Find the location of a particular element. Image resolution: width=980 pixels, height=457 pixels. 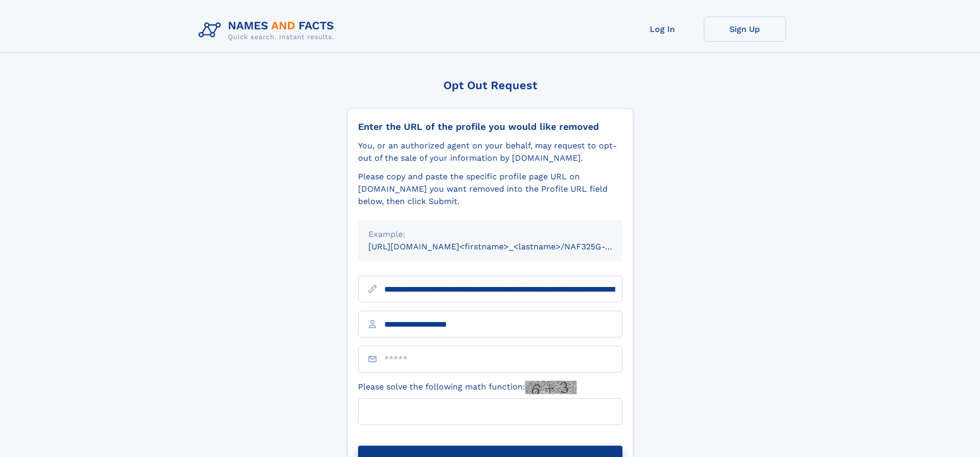

label: Please solve the following math function: is located at coordinates (467, 388).